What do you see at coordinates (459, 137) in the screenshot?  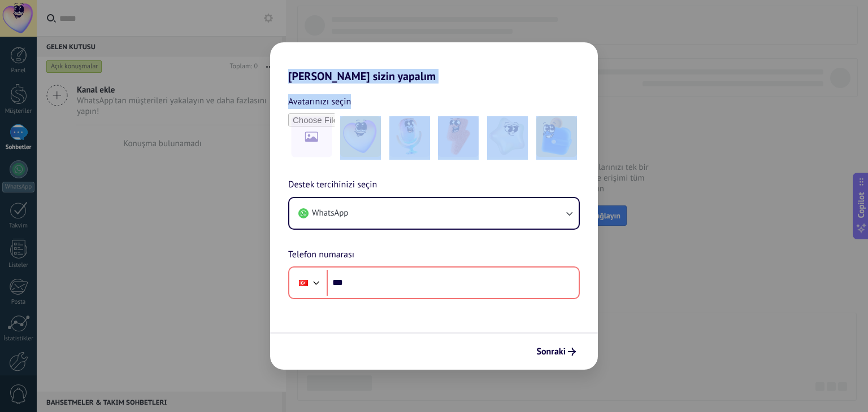 I see `img: -3.jpeg` at bounding box center [459, 137].